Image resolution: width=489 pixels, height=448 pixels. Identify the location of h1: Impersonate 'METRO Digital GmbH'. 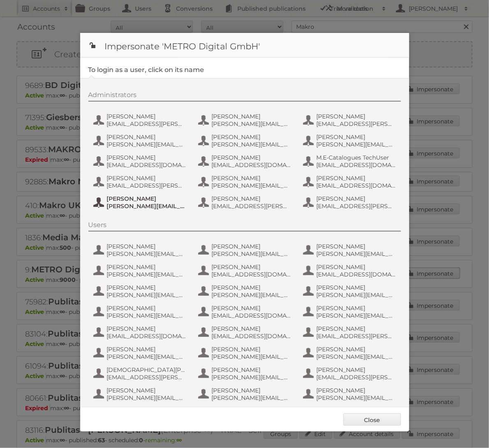
(245, 45).